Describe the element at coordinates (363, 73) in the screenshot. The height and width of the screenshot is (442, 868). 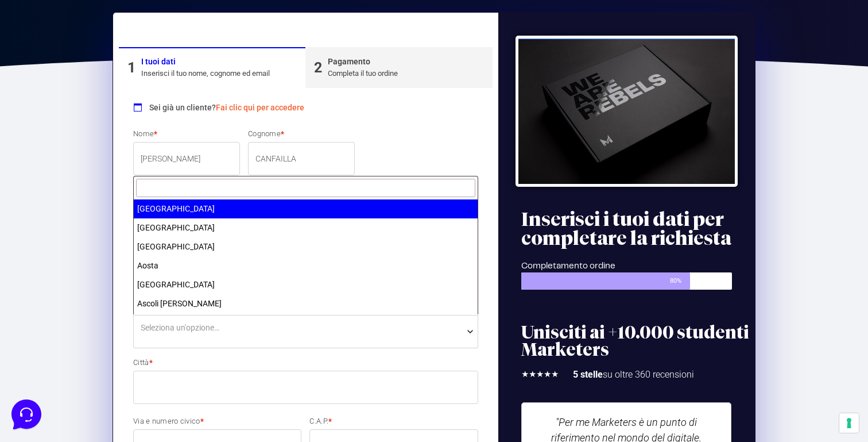
I see `div: Completa il tuo ordine` at that location.